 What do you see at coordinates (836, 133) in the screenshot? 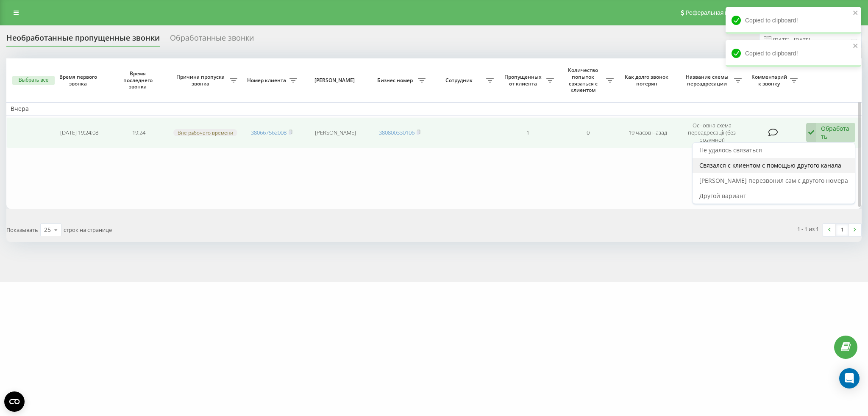
I see `div: Обработать` at bounding box center [836, 133].